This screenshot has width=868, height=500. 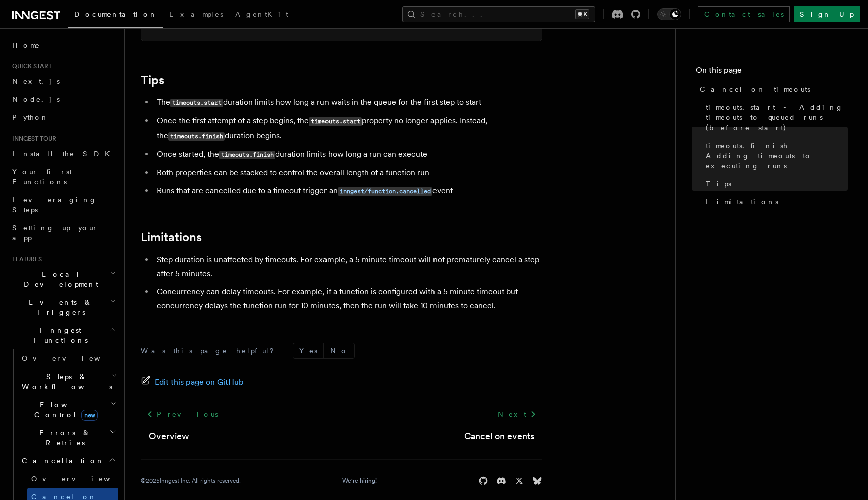 What do you see at coordinates (582, 14) in the screenshot?
I see `kbd: ⌘K` at bounding box center [582, 14].